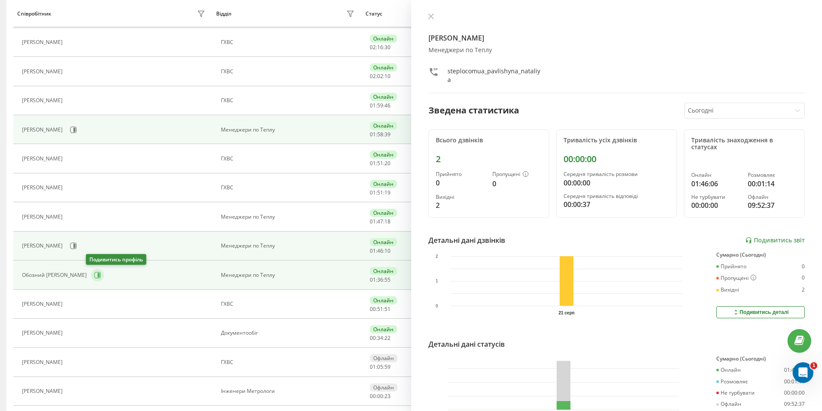  I want to click on div: Детальні дані статусів, so click(467, 344).